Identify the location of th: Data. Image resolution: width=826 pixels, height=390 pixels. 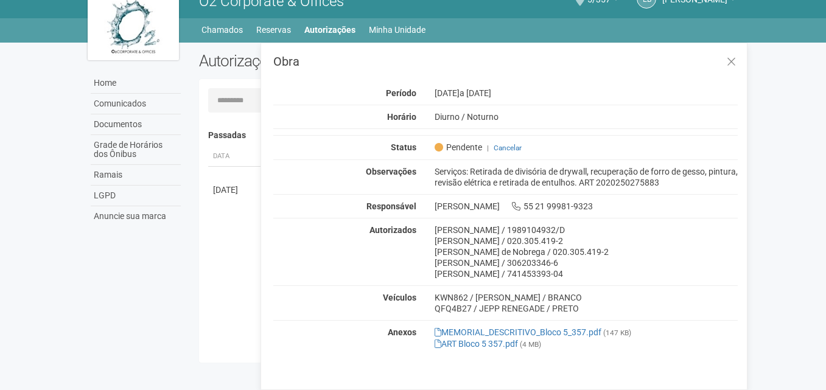
(236, 156).